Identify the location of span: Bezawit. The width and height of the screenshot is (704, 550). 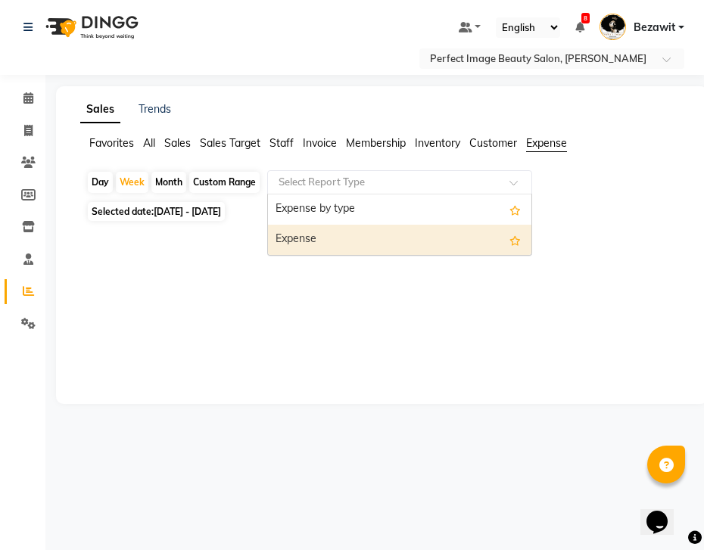
(654, 27).